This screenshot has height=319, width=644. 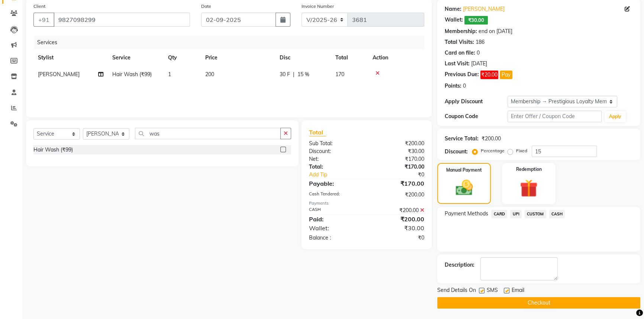 I want to click on span: UPI, so click(x=515, y=214).